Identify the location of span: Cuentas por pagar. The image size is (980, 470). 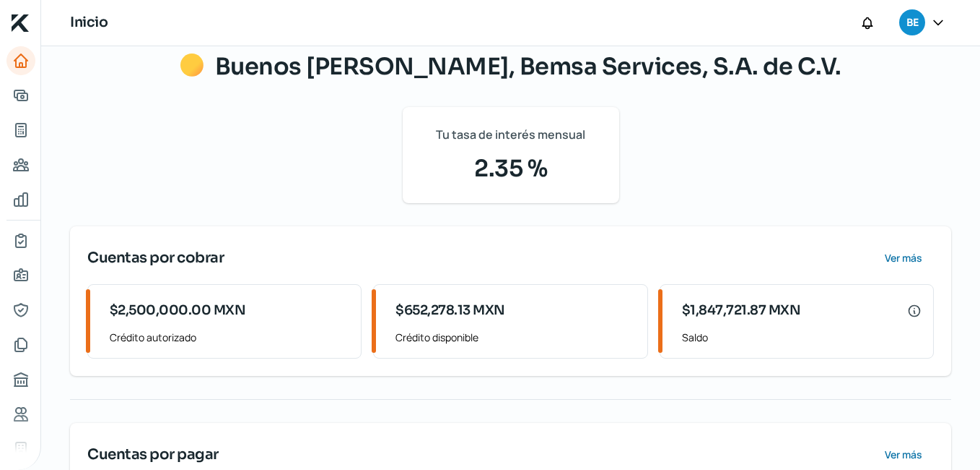
(153, 454).